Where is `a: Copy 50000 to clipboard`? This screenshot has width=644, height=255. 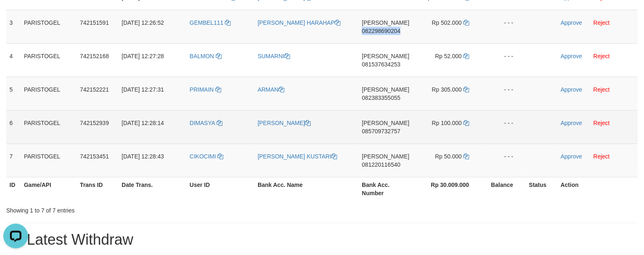 a: Copy 50000 to clipboard is located at coordinates (466, 156).